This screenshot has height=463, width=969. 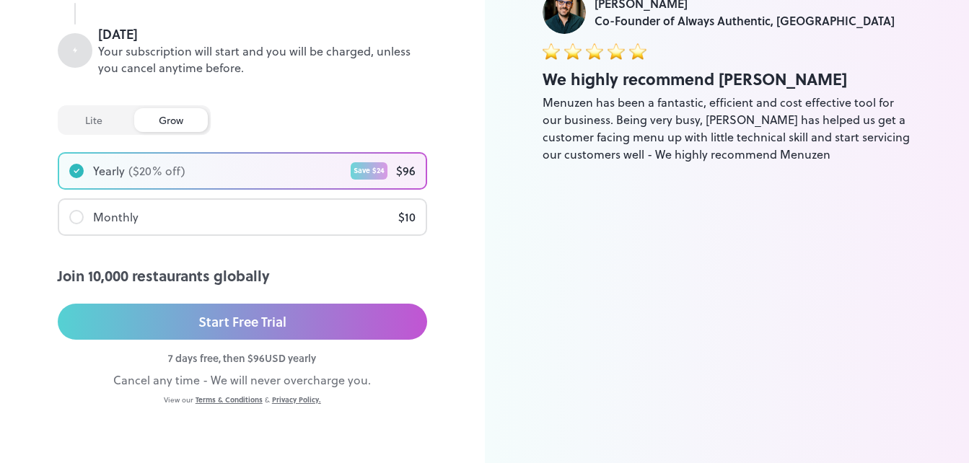 What do you see at coordinates (242, 322) in the screenshot?
I see `button: Start Free Trial` at bounding box center [242, 322].